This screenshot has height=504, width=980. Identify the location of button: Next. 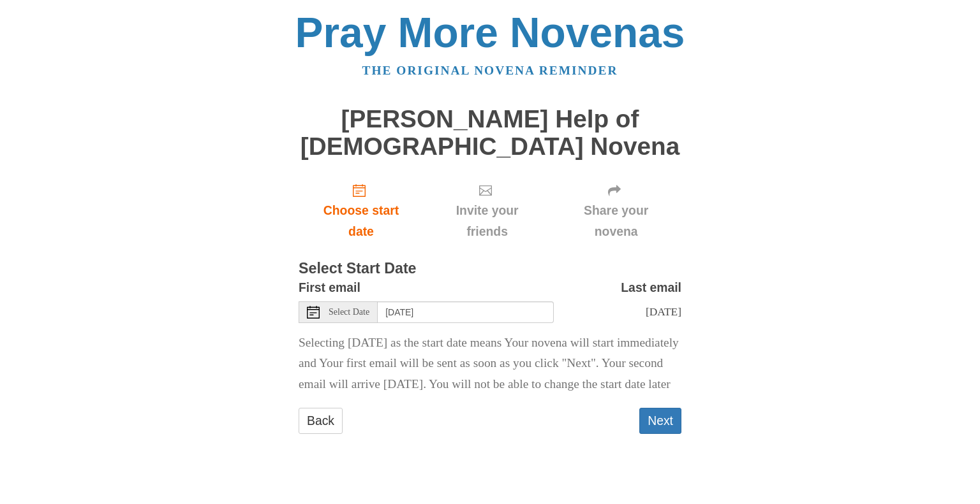
(660, 420).